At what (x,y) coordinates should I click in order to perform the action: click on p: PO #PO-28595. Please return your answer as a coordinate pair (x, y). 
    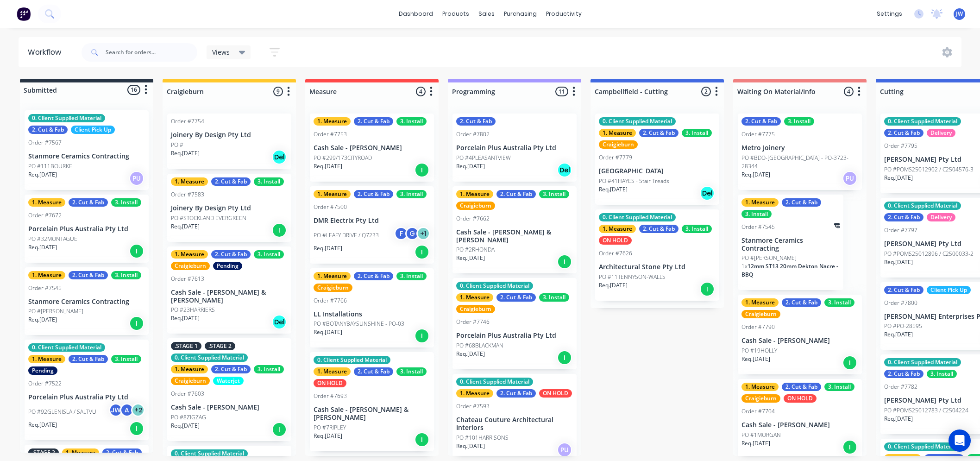
    Looking at the image, I should click on (903, 326).